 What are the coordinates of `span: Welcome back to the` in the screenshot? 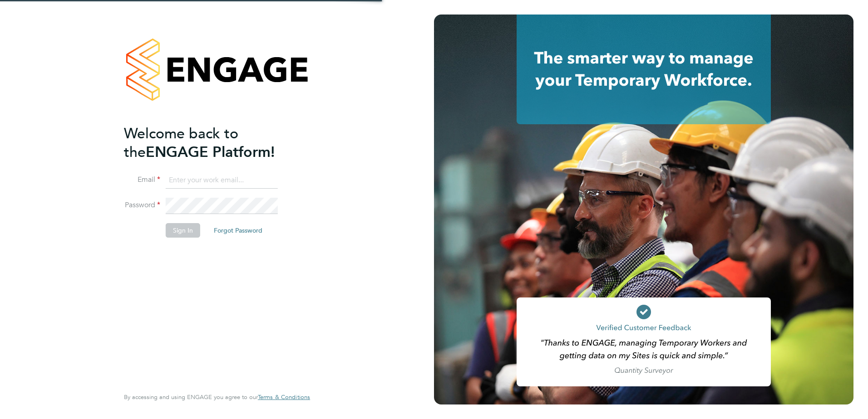 It's located at (181, 143).